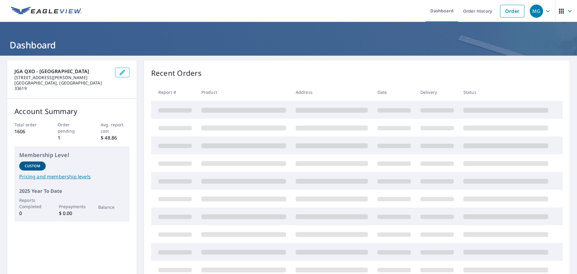  Describe the element at coordinates (72, 213) in the screenshot. I see `p: $ 0.00` at that location.